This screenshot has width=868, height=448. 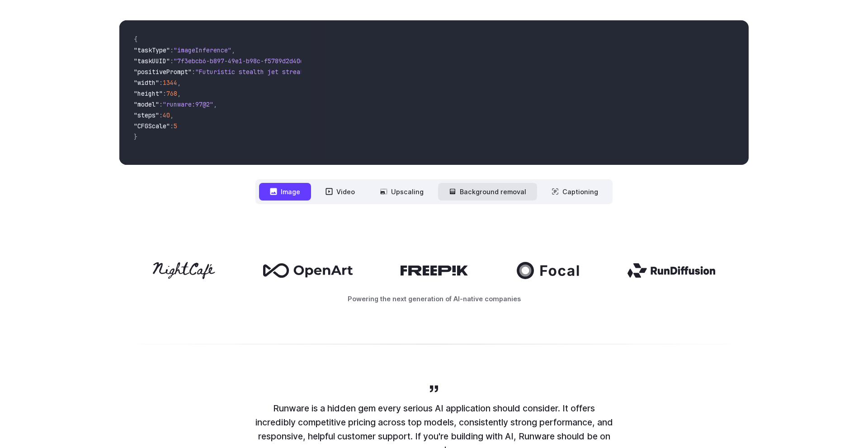 I want to click on span: "runware:97@2", so click(x=188, y=105).